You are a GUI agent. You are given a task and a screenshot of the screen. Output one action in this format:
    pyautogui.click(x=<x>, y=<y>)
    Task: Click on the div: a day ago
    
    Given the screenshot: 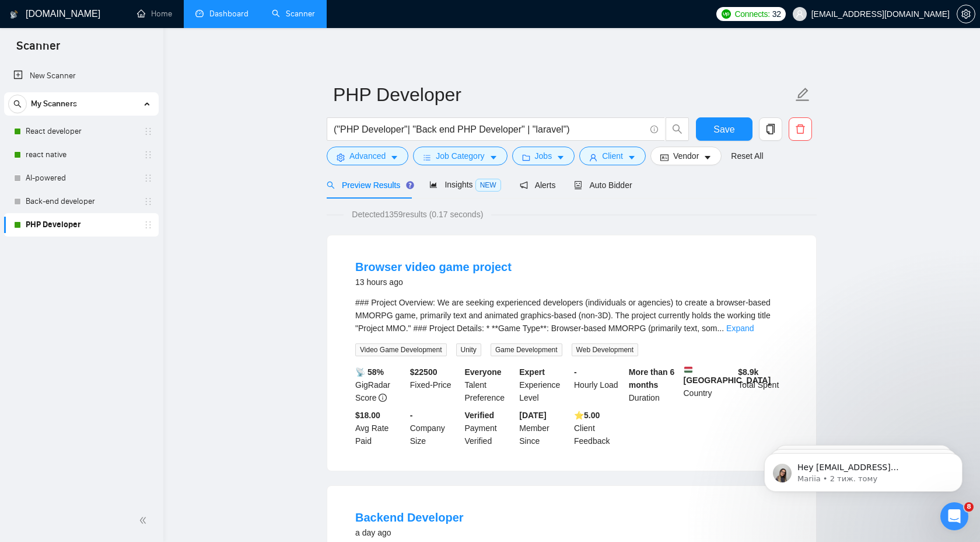 What is the action you would take?
    pyautogui.click(x=409, y=533)
    